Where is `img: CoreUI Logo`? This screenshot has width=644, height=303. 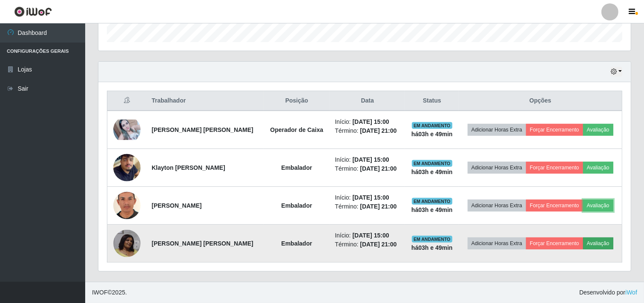
img: CoreUI Logo is located at coordinates (32, 12).